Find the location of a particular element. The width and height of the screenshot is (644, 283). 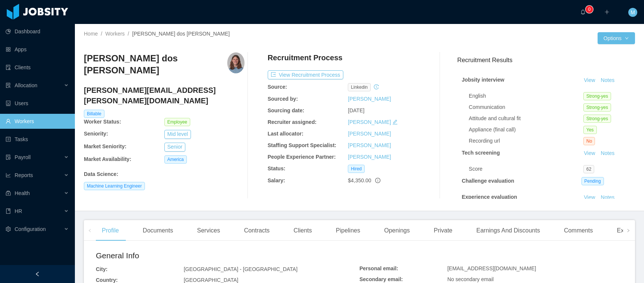

a: icon: userWorkers is located at coordinates (37, 121).